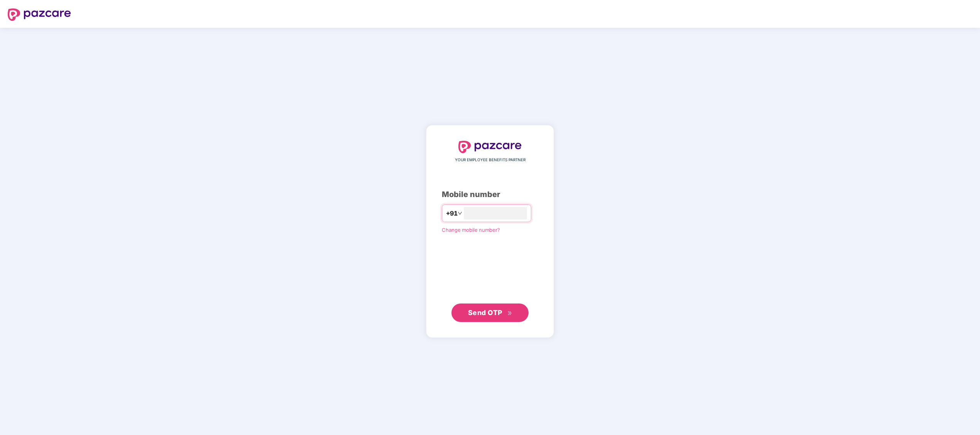 The width and height of the screenshot is (980, 435). Describe the element at coordinates (490, 194) in the screenshot. I see `div: Mobile number` at that location.